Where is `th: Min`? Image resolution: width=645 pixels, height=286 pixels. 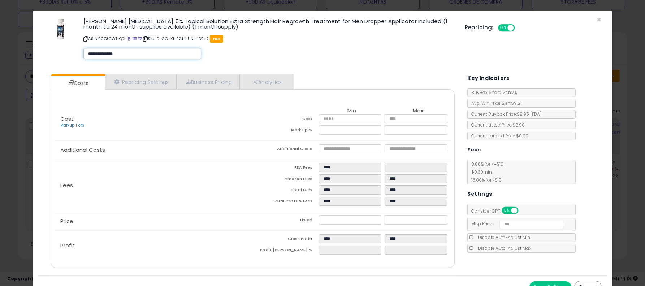
th: Min is located at coordinates (352, 111).